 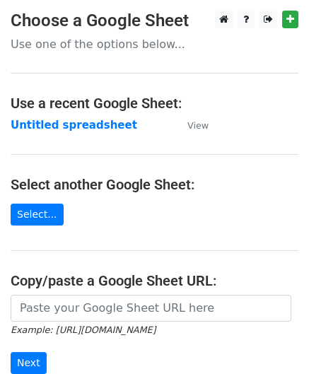 I want to click on p: Use one of the options below..., so click(x=154, y=44).